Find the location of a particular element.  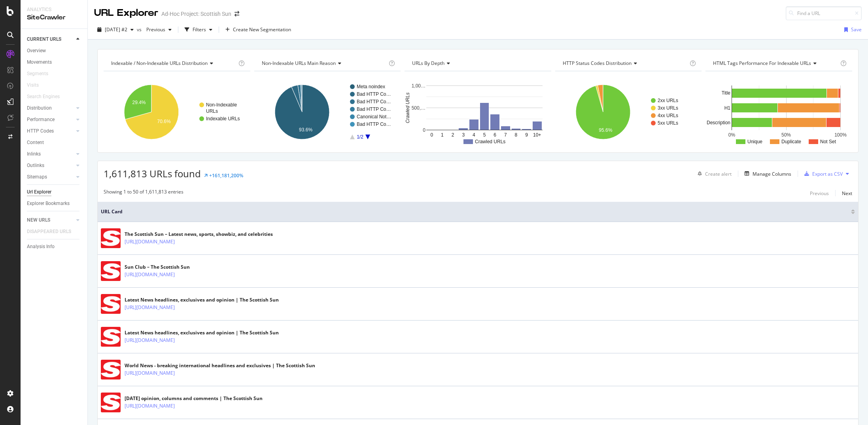

text: 2xx URLs is located at coordinates (668, 101).